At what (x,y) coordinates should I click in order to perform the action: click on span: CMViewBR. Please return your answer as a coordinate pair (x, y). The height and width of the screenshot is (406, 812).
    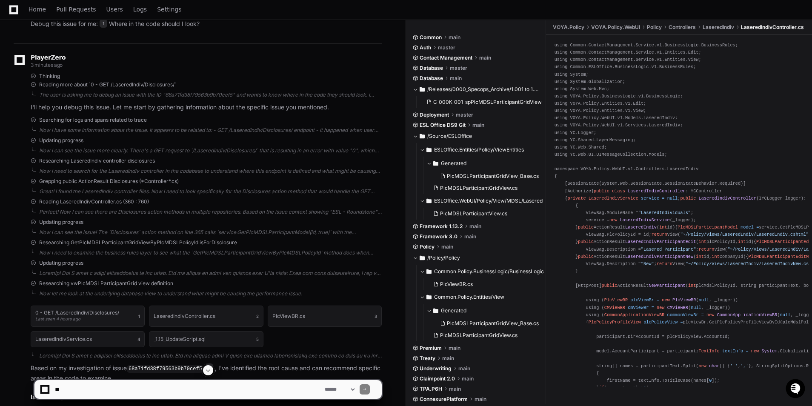
    Looking at the image, I should click on (677, 308).